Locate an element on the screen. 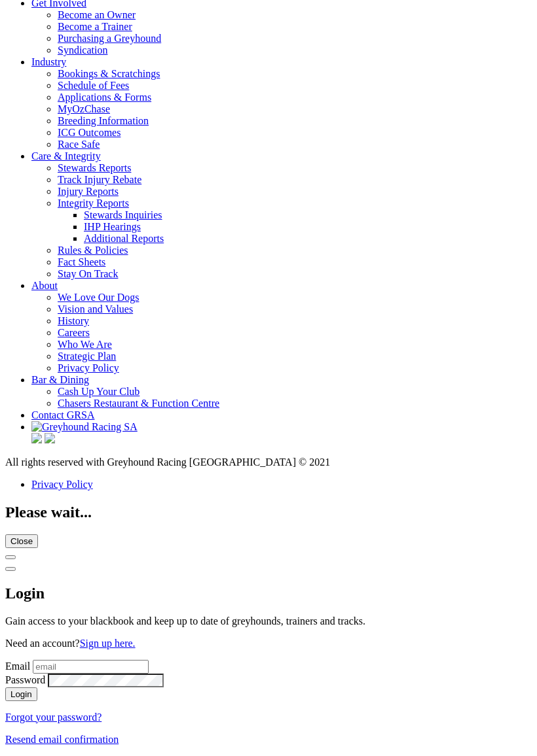 Image resolution: width=537 pixels, height=756 pixels. a: Track Injury Rebate is located at coordinates (100, 179).